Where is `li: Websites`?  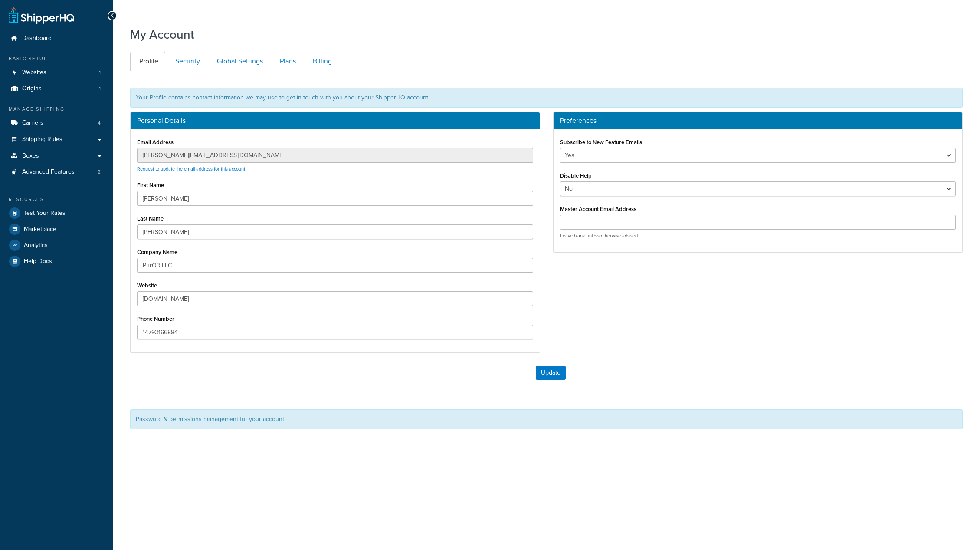
li: Websites is located at coordinates (56, 72).